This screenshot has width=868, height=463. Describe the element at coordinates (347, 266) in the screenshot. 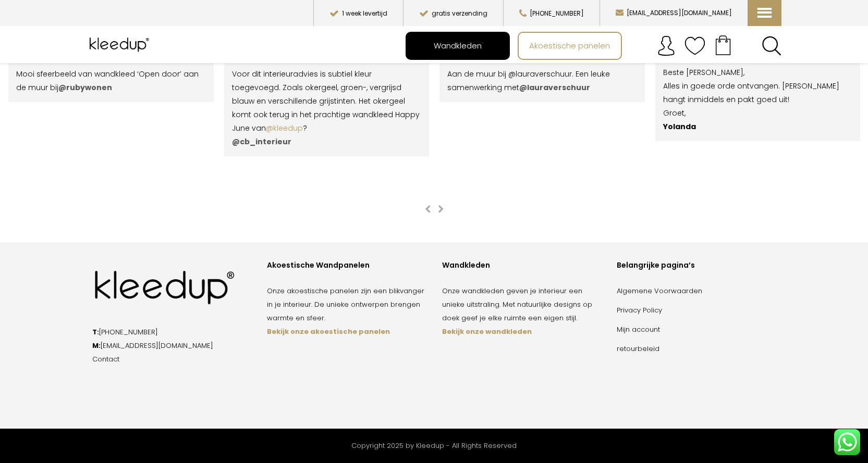

I see `div: Akoestische Wandpanelen` at that location.